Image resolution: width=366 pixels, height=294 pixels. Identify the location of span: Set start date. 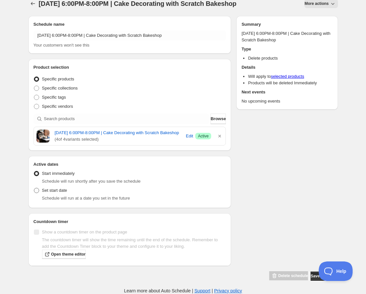
(54, 190).